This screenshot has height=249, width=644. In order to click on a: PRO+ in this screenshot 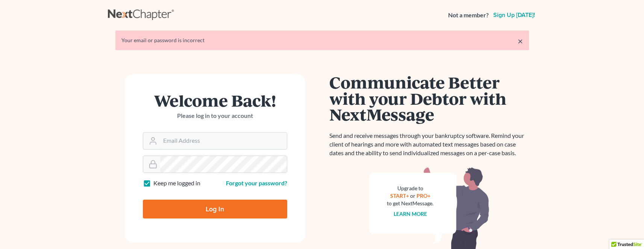, I will do `click(424, 195)`.